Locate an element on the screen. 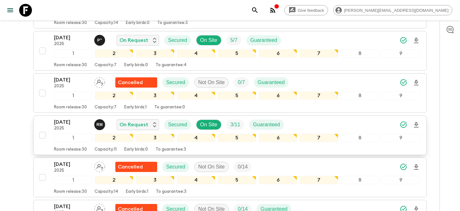 This screenshot has height=211, width=460. button: search adventures is located at coordinates (255, 10).